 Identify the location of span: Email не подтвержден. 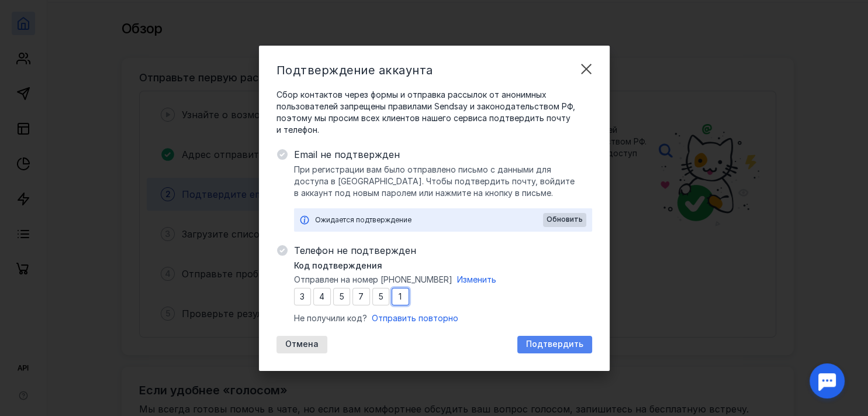
(443, 154).